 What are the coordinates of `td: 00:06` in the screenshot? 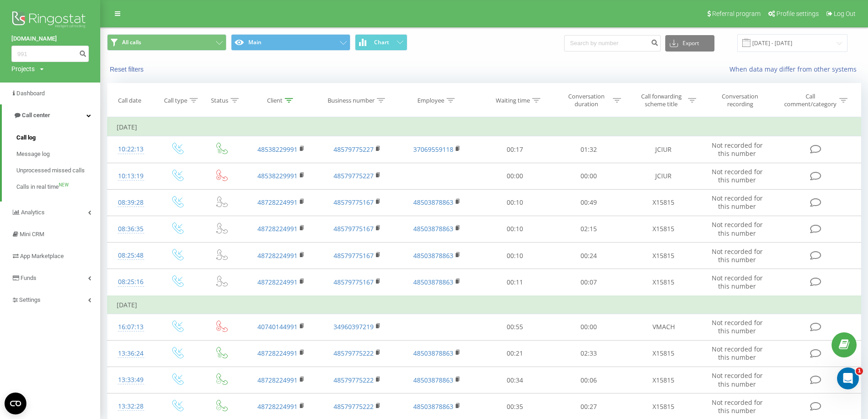 It's located at (588, 380).